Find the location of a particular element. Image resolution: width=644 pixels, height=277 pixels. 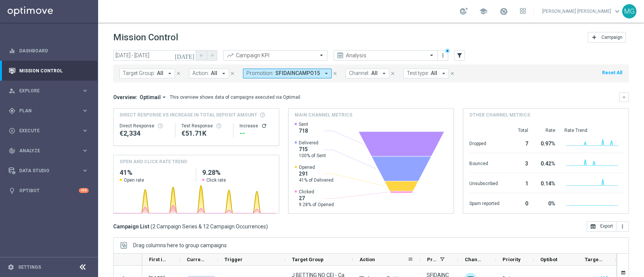

h4: Other channel metrics is located at coordinates (500, 115).